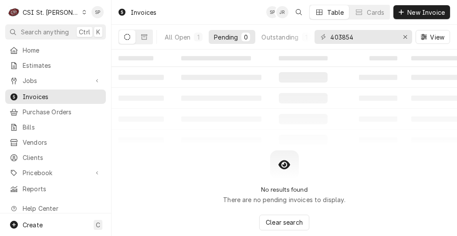  Describe the element at coordinates (421, 12) in the screenshot. I see `button: New Invoice` at that location.